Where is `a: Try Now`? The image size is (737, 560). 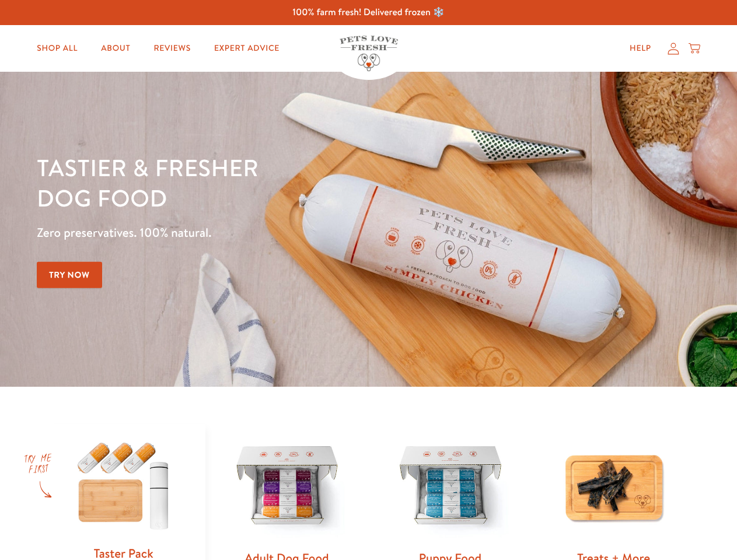 a: Try Now is located at coordinates (70, 275).